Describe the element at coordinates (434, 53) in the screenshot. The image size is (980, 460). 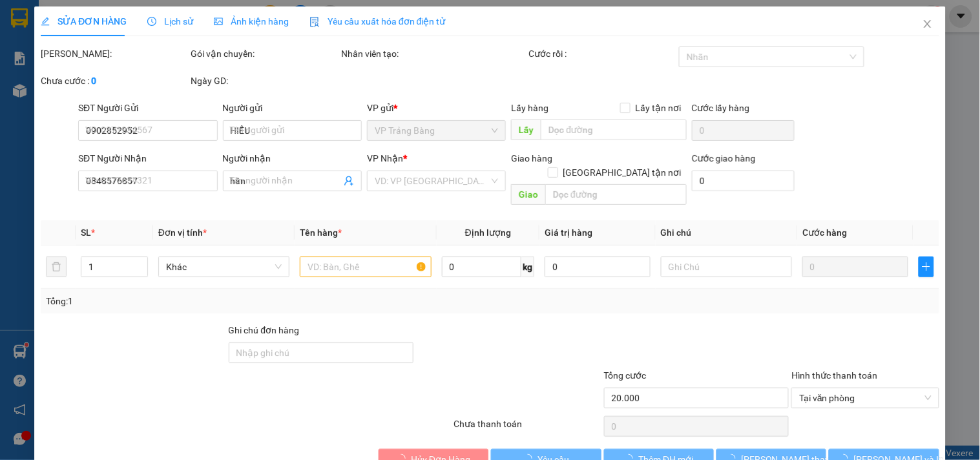
I see `div: Nhân viên tạo:` at that location.